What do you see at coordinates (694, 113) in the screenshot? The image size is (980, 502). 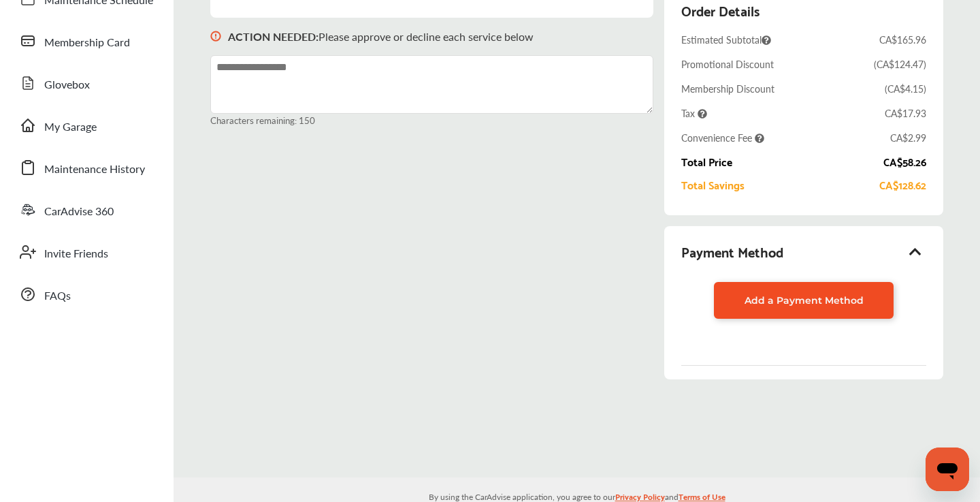 I see `span: Tax` at bounding box center [694, 113].